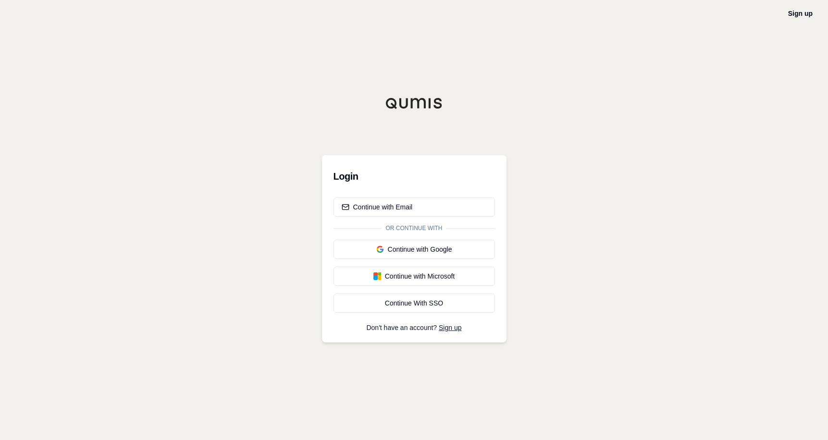 The height and width of the screenshot is (440, 828). I want to click on span: Or continue with, so click(414, 228).